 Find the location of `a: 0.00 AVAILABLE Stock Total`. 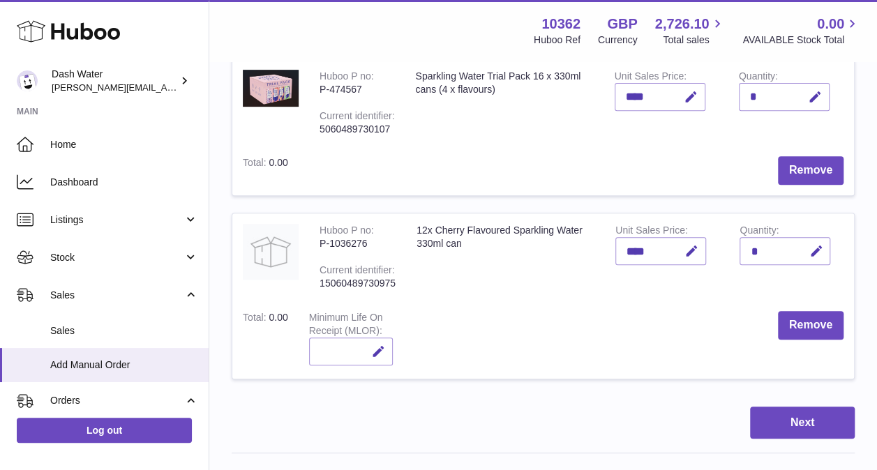

a: 0.00 AVAILABLE Stock Total is located at coordinates (801, 31).